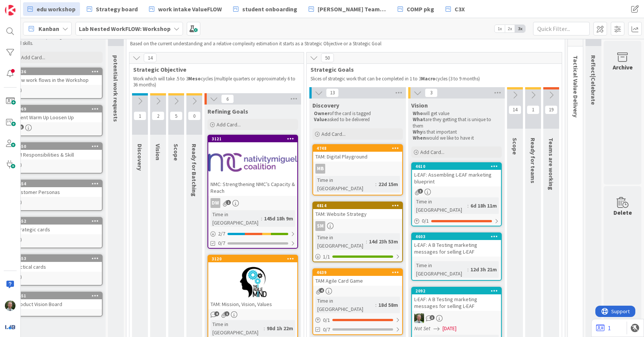  I want to click on a: work intake ValueFLOW, so click(185, 9).